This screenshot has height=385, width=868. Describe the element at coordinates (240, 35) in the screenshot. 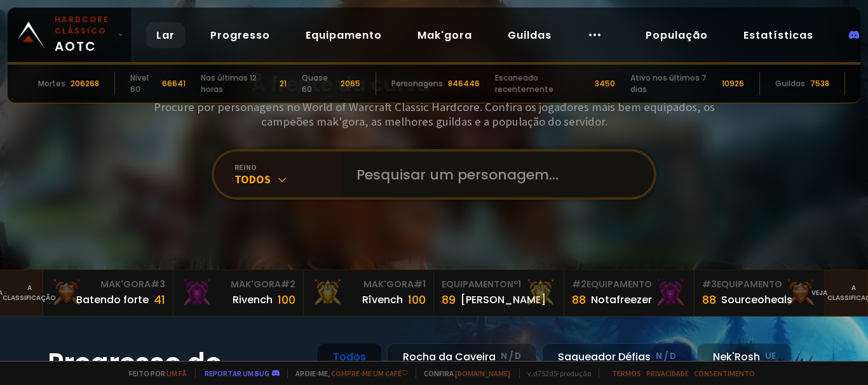

I see `a: Progresso` at that location.